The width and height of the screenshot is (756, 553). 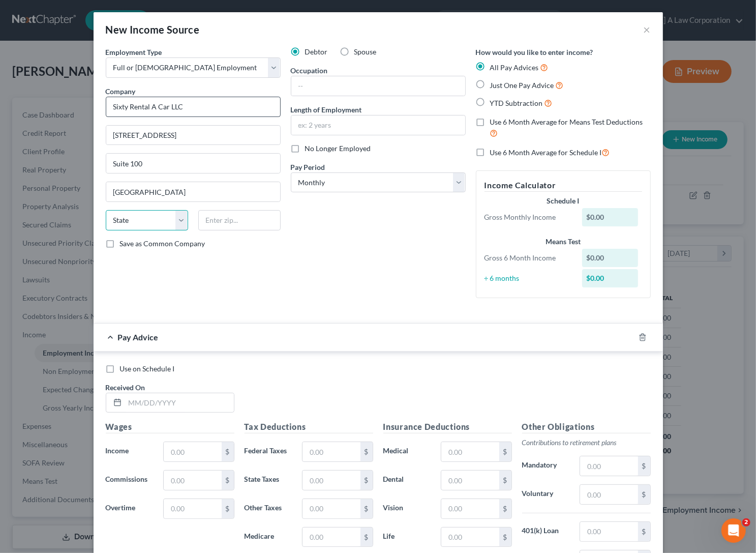 What do you see at coordinates (170, 427) in the screenshot?
I see `h5: Wages` at bounding box center [170, 427].